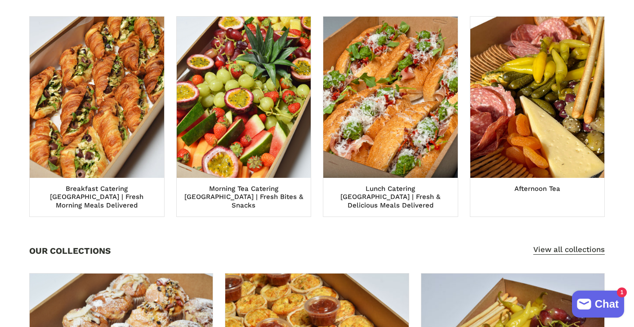  What do you see at coordinates (97, 97) in the screenshot?
I see `img: Breakfast Catering Sydney | Fresh Morning Meals Delivered` at bounding box center [97, 97].